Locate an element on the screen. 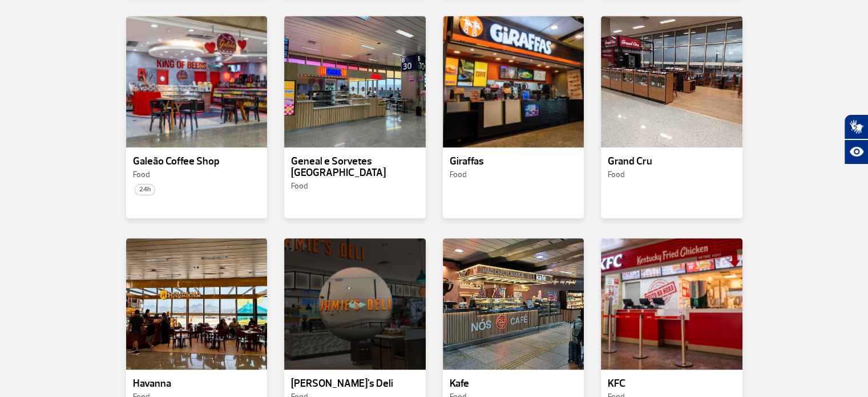 The image size is (868, 397). span: 24h is located at coordinates (145, 190).